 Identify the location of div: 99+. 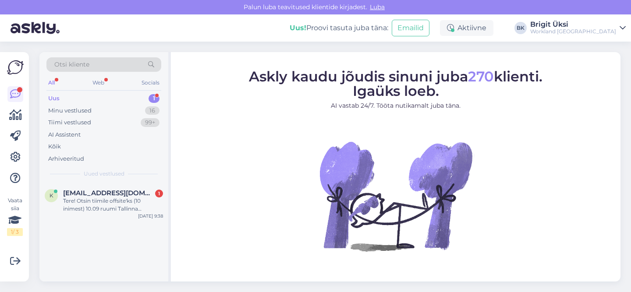
(150, 123).